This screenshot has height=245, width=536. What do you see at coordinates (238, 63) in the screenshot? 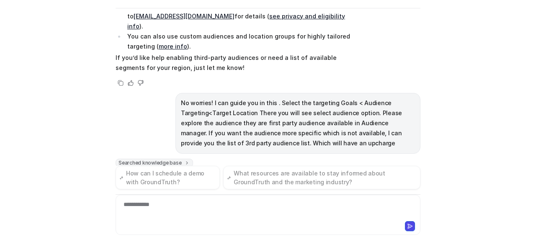
I see `p: If you’d like help enabling third-party audiences or need a list of available segments for your r...` at bounding box center [238, 63].